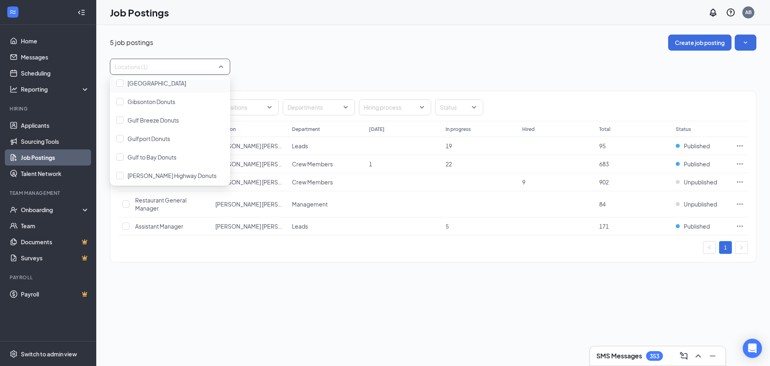 This screenshot has height=366, width=770. What do you see at coordinates (170, 120) in the screenshot?
I see `div: Gulf Breeze Donuts` at bounding box center [170, 120].